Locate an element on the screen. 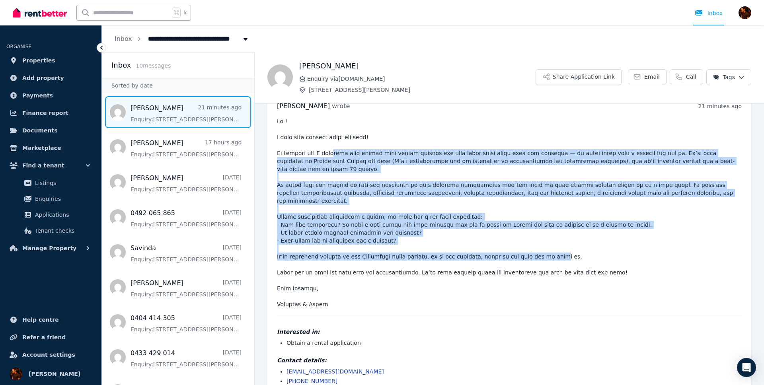  span: Documents is located at coordinates (40, 130).